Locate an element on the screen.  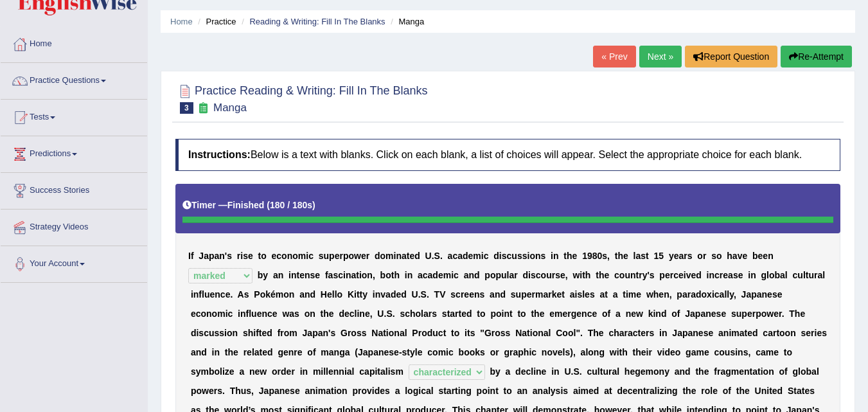
b: y is located at coordinates (671, 256).